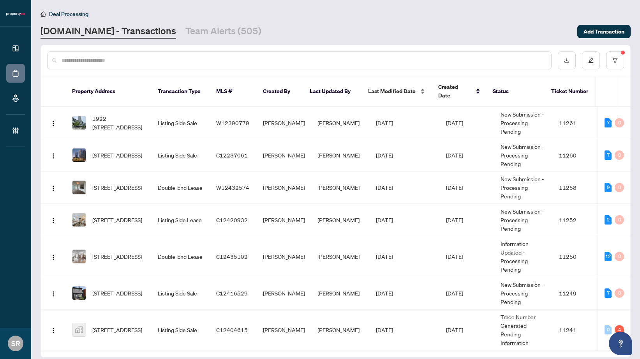 The image size is (640, 359). I want to click on span: C12435102, so click(232, 256).